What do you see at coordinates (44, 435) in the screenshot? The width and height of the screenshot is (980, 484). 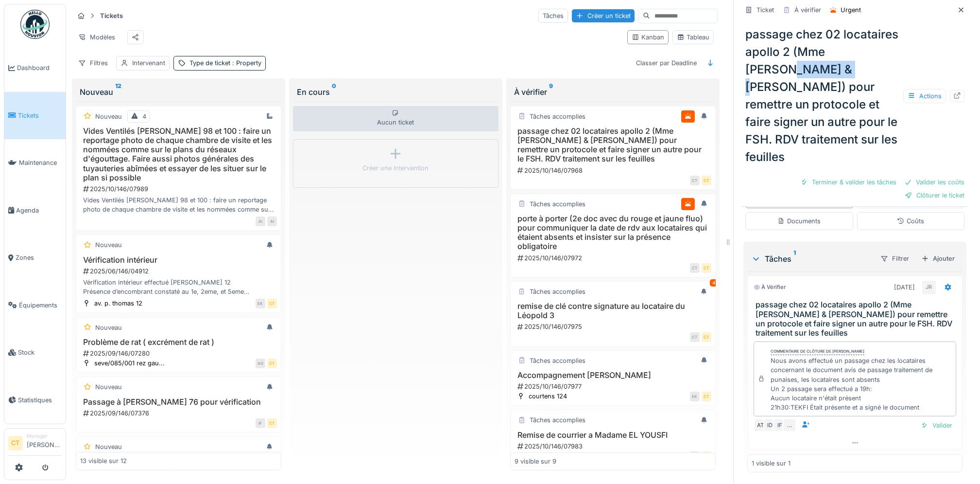 I see `div: Manager` at bounding box center [44, 435].